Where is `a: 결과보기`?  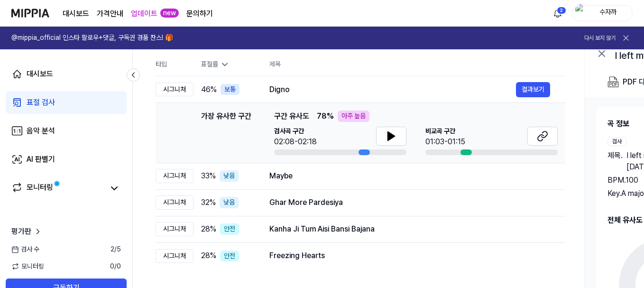
a: 결과보기 is located at coordinates (533, 90).